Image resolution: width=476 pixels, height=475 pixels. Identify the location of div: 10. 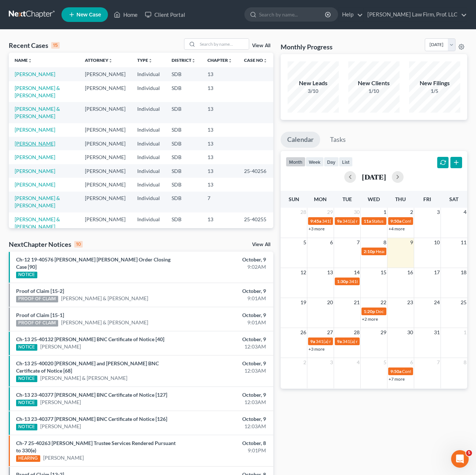
(78, 244).